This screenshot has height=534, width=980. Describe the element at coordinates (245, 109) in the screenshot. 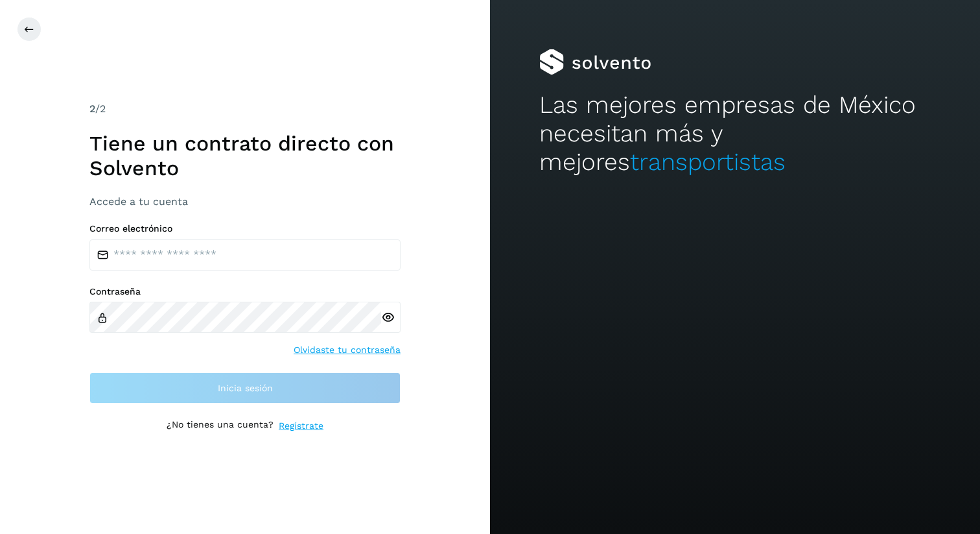

I see `div: /2` at that location.